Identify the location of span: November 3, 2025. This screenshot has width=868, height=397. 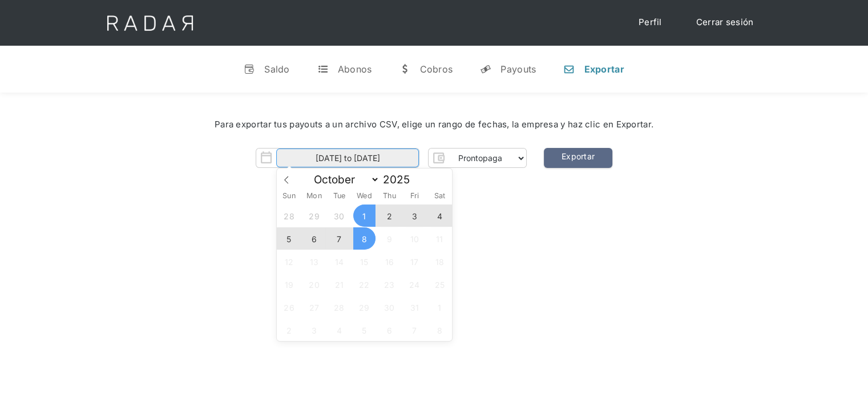
(314, 330).